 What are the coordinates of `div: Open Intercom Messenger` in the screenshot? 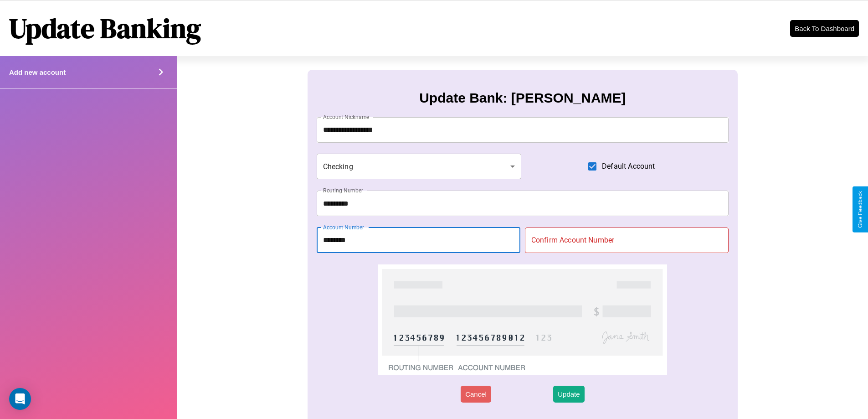 It's located at (20, 398).